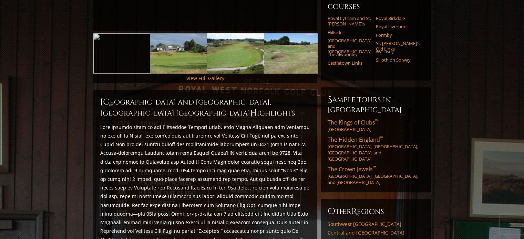  What do you see at coordinates (349, 54) in the screenshot?
I see `a: The Alwoodley` at bounding box center [349, 54].